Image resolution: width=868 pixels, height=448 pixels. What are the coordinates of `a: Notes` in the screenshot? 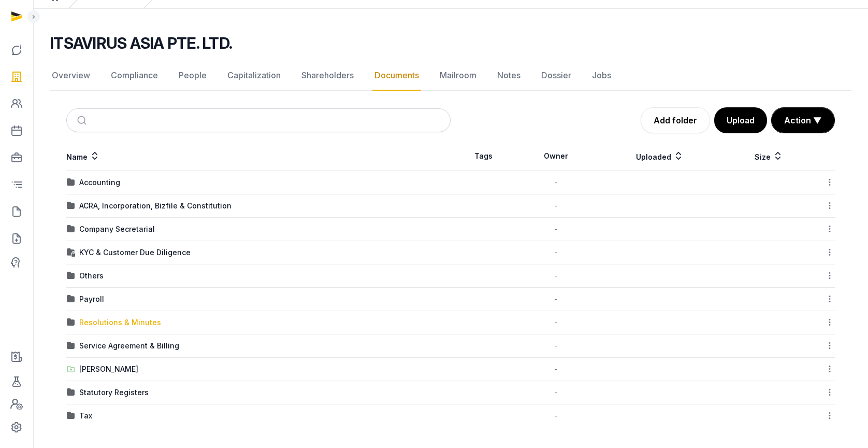 It's located at (509, 75).